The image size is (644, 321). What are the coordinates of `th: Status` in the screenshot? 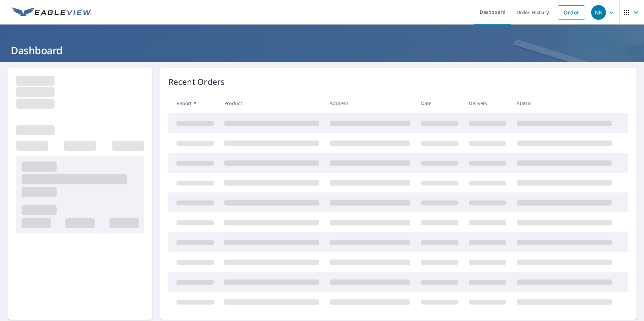 It's located at (564, 103).